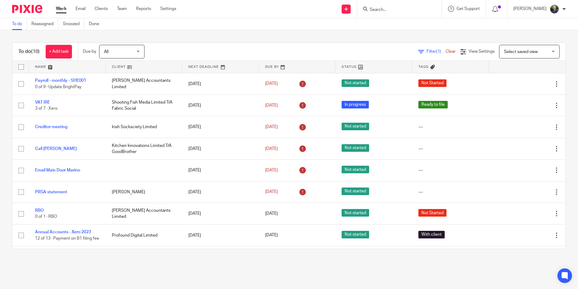 This screenshot has height=289, width=578. What do you see at coordinates (27, 9) in the screenshot?
I see `img: Pixie` at bounding box center [27, 9].